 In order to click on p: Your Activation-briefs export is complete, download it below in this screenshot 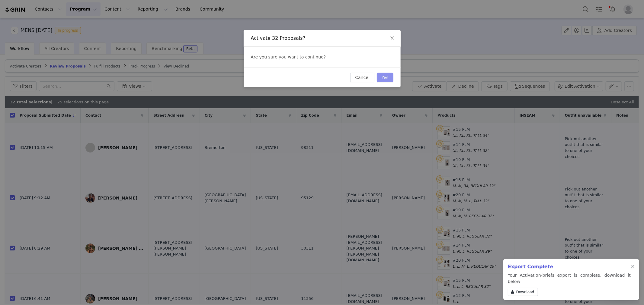, I will do `click(569, 285)`.